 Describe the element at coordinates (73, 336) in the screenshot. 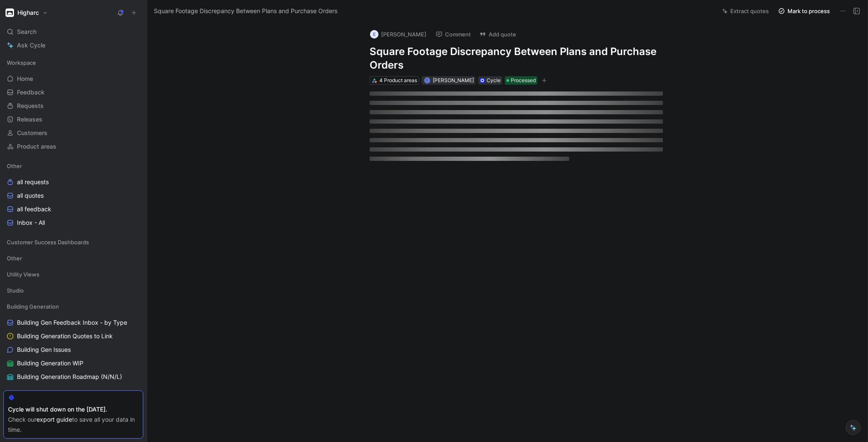

I see `a: Building Generation Quotes to Link` at that location.